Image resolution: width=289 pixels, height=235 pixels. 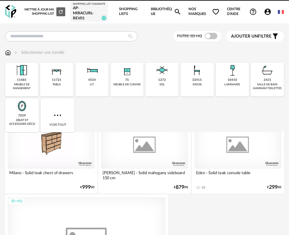 What do you see at coordinates (276, 36) in the screenshot?
I see `span: Filter icon` at bounding box center [276, 36].